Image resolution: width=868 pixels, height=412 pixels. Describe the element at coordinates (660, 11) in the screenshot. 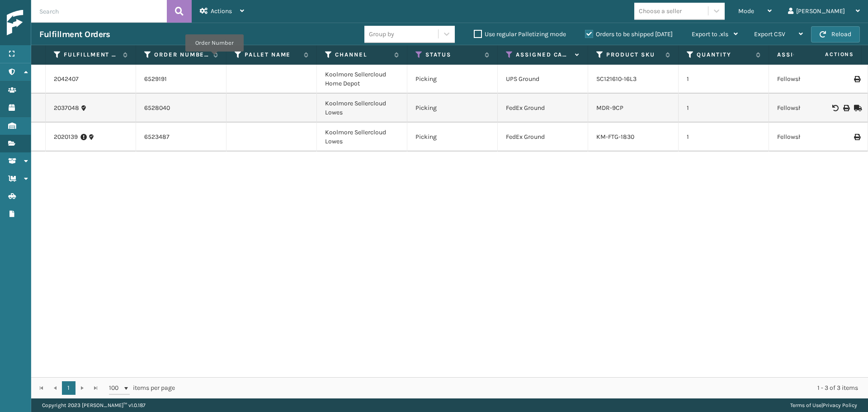

I see `div: Choose a seller` at that location.